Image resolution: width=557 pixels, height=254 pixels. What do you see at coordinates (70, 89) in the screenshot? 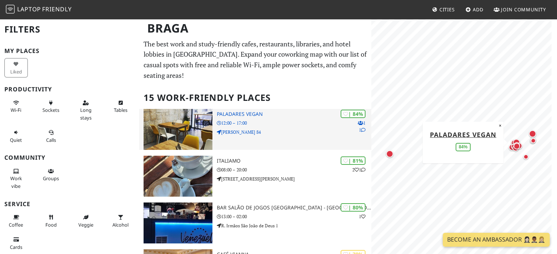
I see `h3: Productivity` at bounding box center [70, 89].